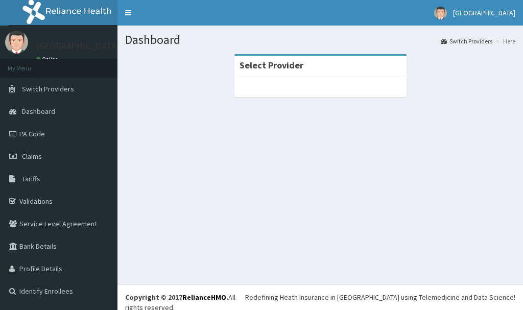 This screenshot has width=523, height=310. What do you see at coordinates (204, 297) in the screenshot?
I see `a: RelianceHMO` at bounding box center [204, 297].